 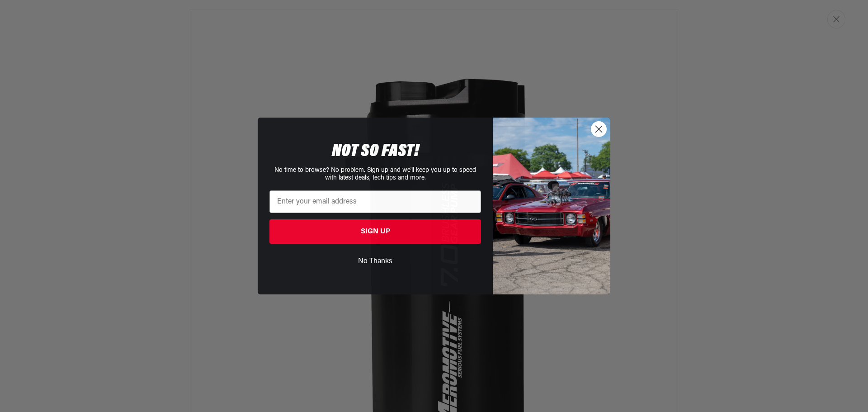 I want to click on span: No time to browse? No problem. Sign up and we'll keep you up to speed with latest deals, tech tip..., so click(x=375, y=174).